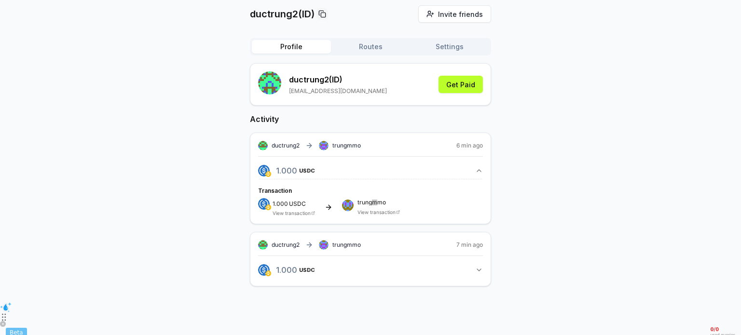 Image resolution: width=741 pixels, height=335 pixels. I want to click on span: 6 min ago, so click(469, 146).